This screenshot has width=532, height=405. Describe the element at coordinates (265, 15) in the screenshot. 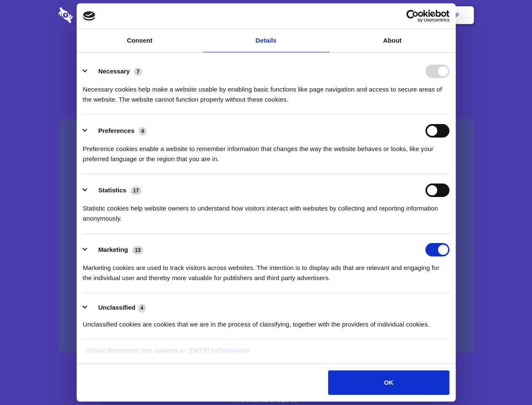

I see `a: Pricing` at that location.